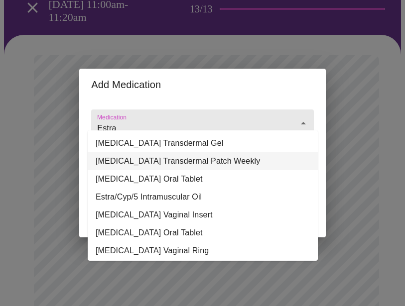  I want to click on h2: Add Medication, so click(202, 85).